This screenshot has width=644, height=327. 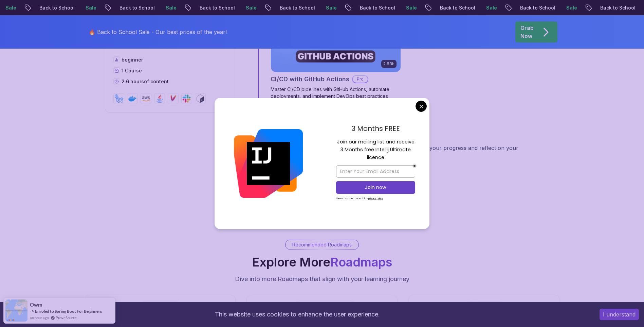 I want to click on img: provesource social proof notification image, so click(x=16, y=310).